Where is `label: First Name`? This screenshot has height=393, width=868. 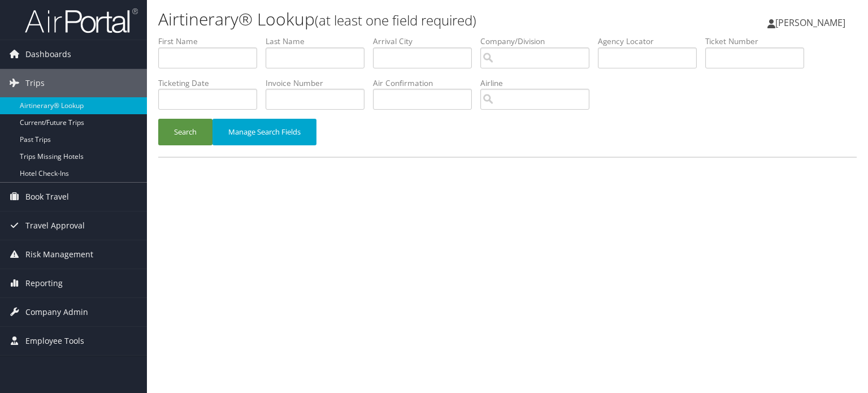 label: First Name is located at coordinates (212, 41).